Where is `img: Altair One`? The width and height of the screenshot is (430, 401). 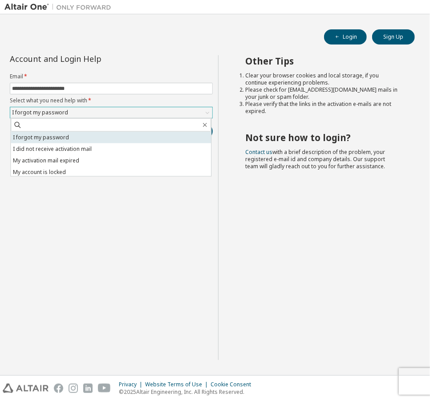 img: Altair One is located at coordinates (60, 7).